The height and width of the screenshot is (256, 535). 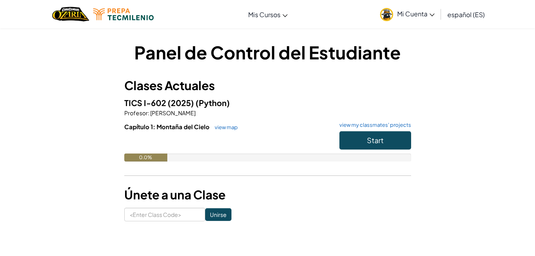 I want to click on img: Home, so click(x=71, y=14).